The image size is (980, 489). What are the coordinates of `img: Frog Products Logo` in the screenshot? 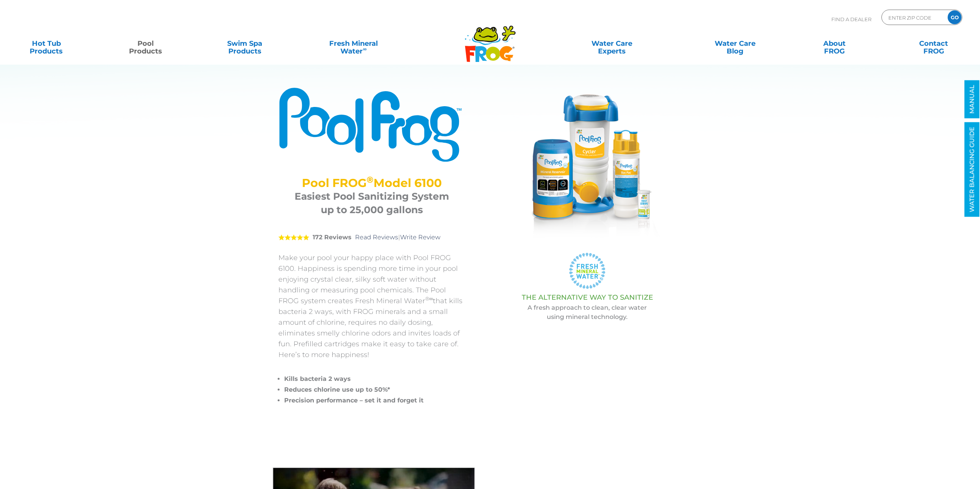 It's located at (490, 38).